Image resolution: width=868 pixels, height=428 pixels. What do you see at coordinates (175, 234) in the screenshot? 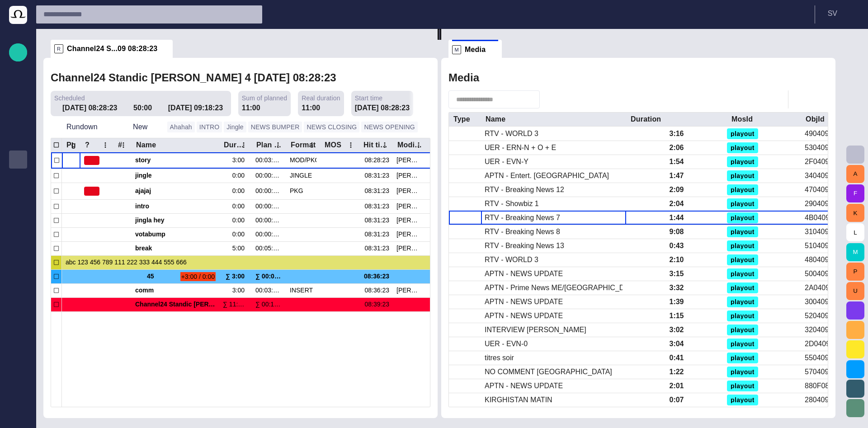
I see `span: votabump` at bounding box center [175, 234].